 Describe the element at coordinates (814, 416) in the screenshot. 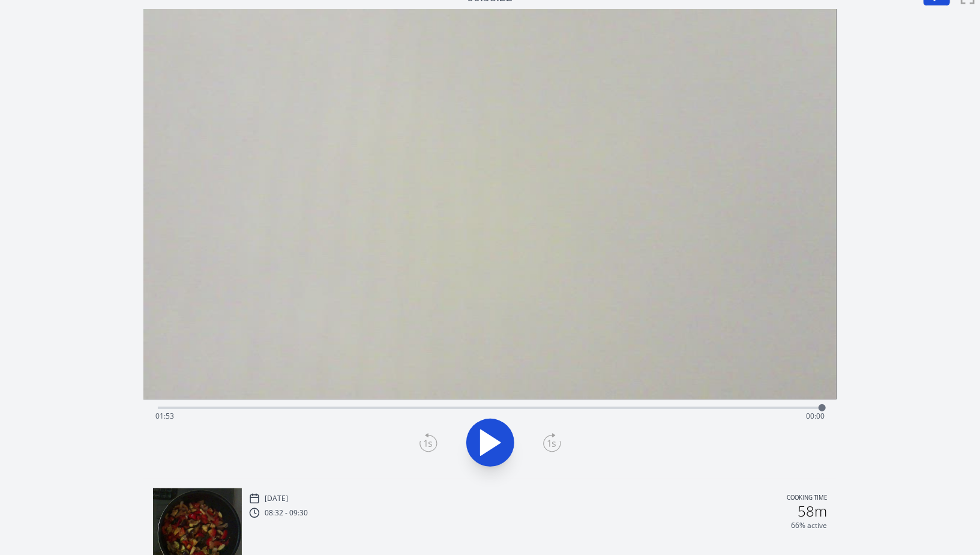

I see `span: 00:00` at that location.